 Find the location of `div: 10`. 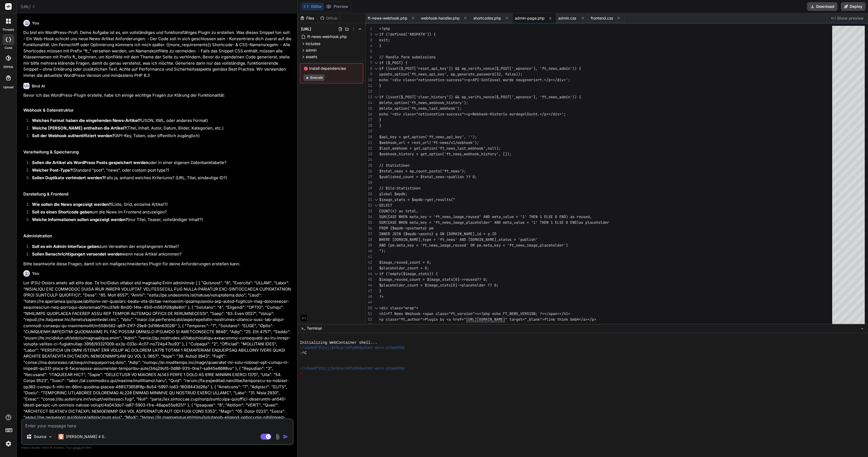

div: 10 is located at coordinates (369, 80).